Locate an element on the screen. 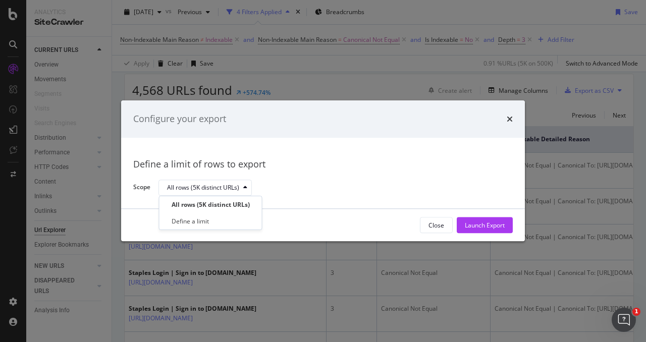  div: Configure your export is located at coordinates (180, 119).